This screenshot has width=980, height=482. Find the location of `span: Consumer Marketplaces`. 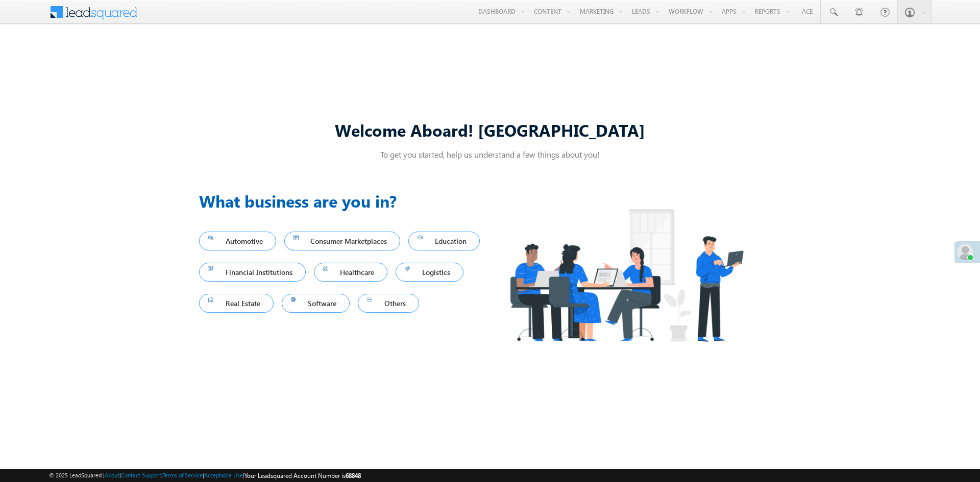

span: Consumer Marketplaces is located at coordinates (343, 241).